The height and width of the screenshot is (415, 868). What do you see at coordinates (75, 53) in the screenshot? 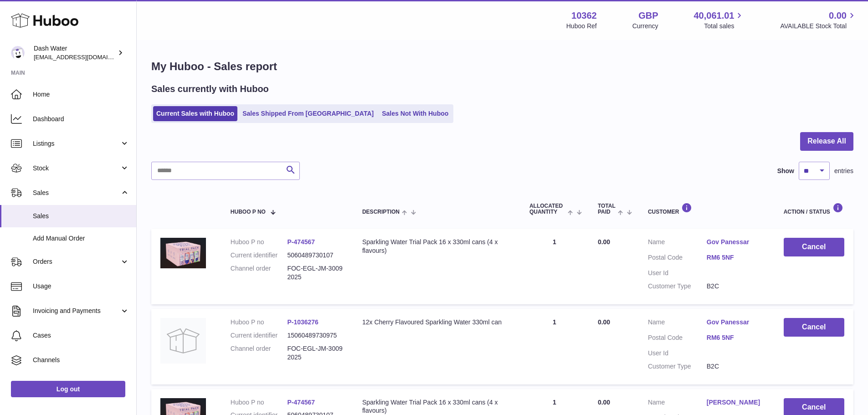
I see `div: Dash Water` at bounding box center [75, 53].